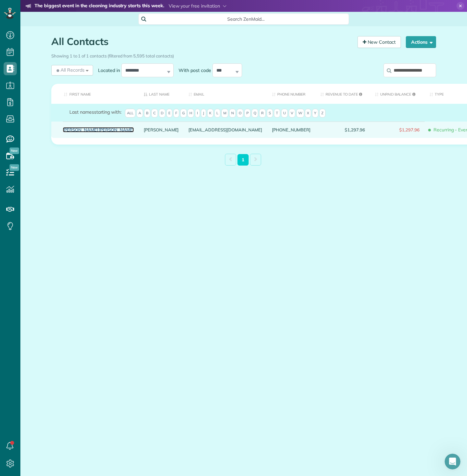  Describe the element at coordinates (315, 114) in the screenshot. I see `span: Y` at that location.